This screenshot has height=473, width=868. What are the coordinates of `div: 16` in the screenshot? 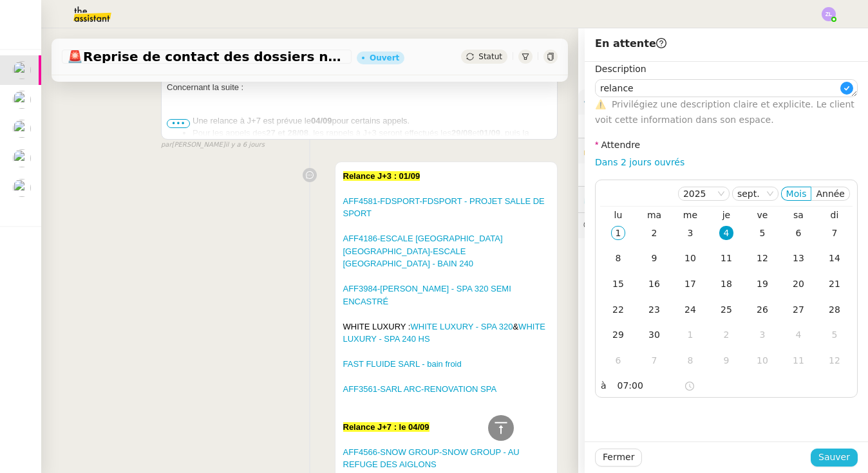 It's located at (655, 284).